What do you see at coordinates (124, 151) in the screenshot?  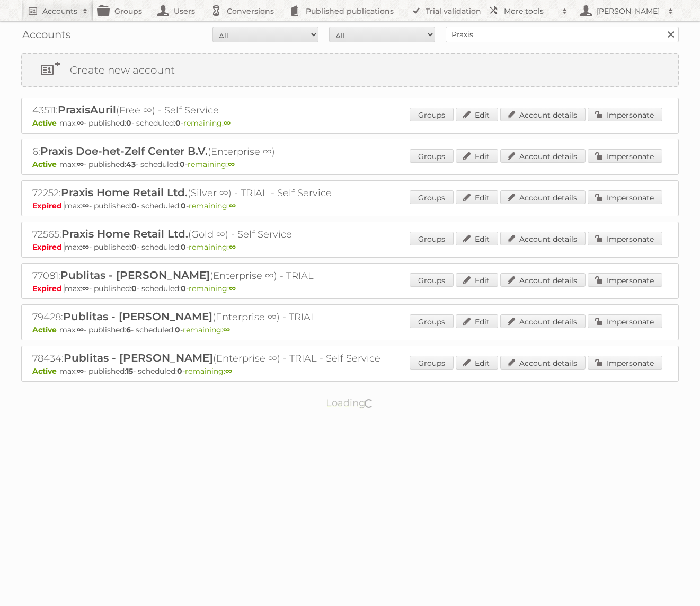 I see `span: Praxis Doe-het-Zelf Center B.V.` at bounding box center [124, 151].